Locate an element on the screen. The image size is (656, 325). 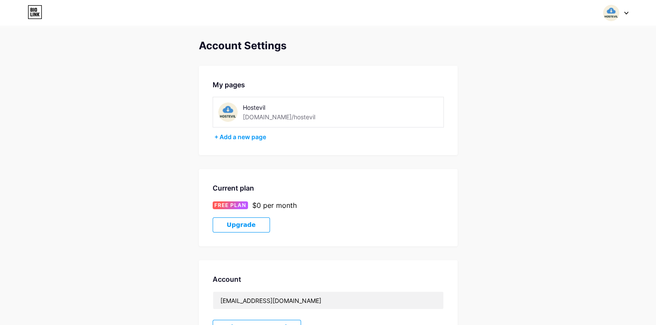
div: $0 per month is located at coordinates (274, 205).